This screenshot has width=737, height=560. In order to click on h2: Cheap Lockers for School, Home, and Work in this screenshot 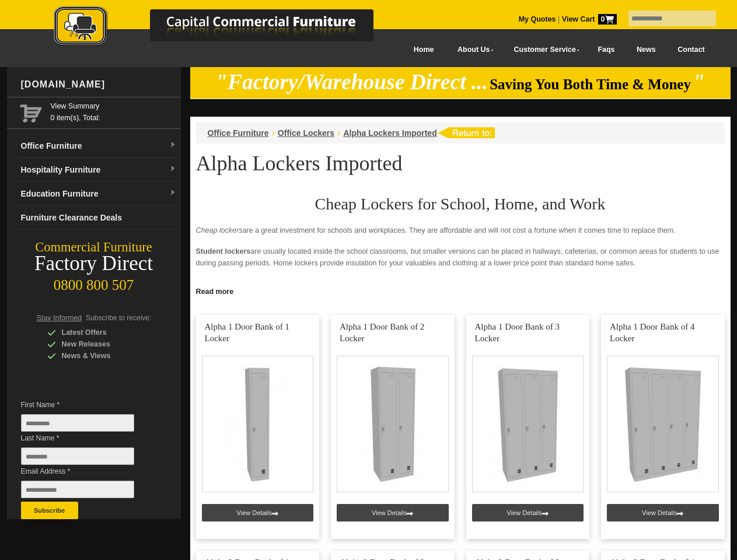, I will do `click(460, 204)`.